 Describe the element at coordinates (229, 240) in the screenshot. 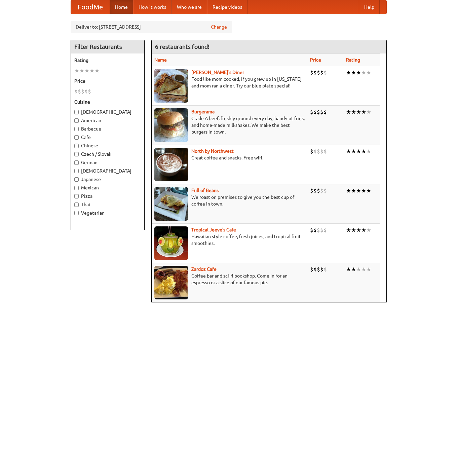

I see `p: Hawaiian style coffee, fresh juices, and tropical fruit smoothies.` at that location.